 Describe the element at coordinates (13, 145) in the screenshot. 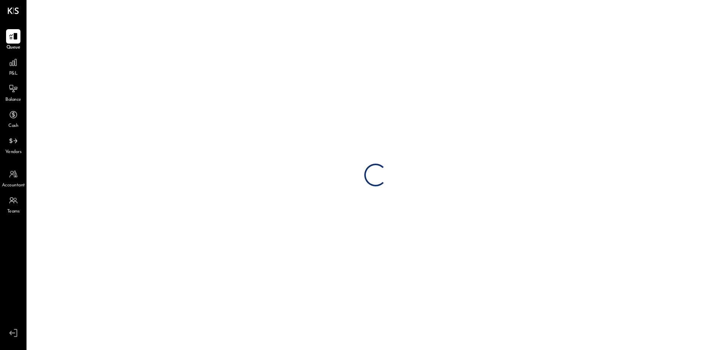

I see `a: Vendors` at that location.